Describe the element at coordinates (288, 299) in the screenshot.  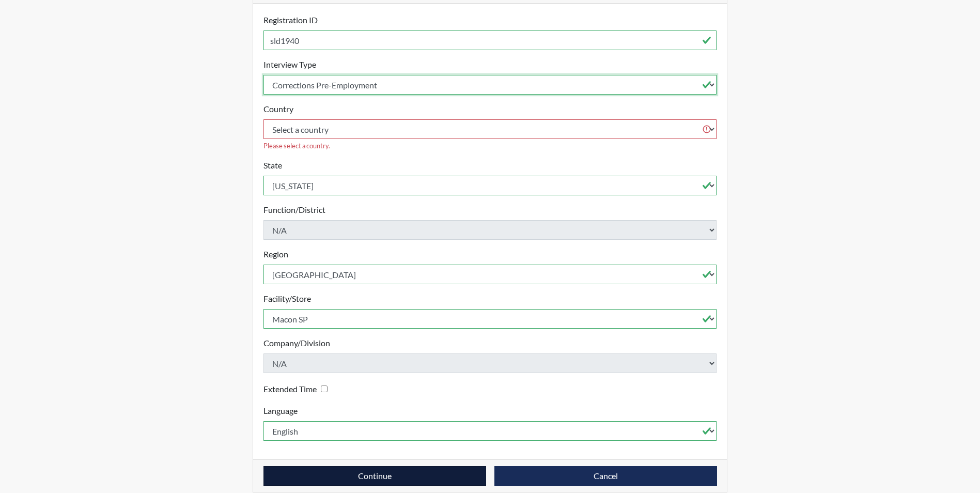
I see `label: Facility/Store` at that location.